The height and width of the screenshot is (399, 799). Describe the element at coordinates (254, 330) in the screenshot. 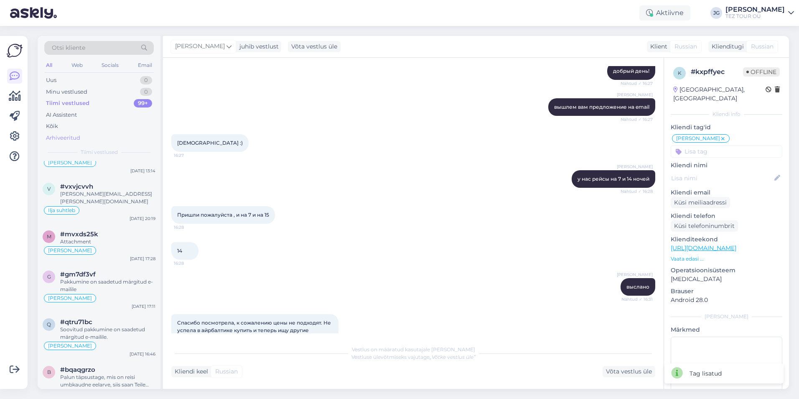

I see `span: Спасибо посмотрела, к сожалению цены не подходят. Не успела в айрбалтике купить и теперь ищу друг...` at that location.